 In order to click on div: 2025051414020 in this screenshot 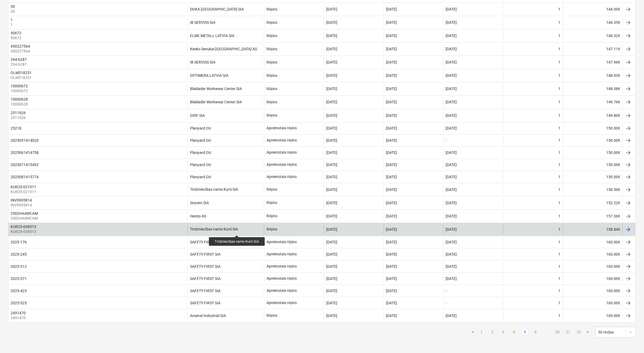, I will do `click(25, 141)`.